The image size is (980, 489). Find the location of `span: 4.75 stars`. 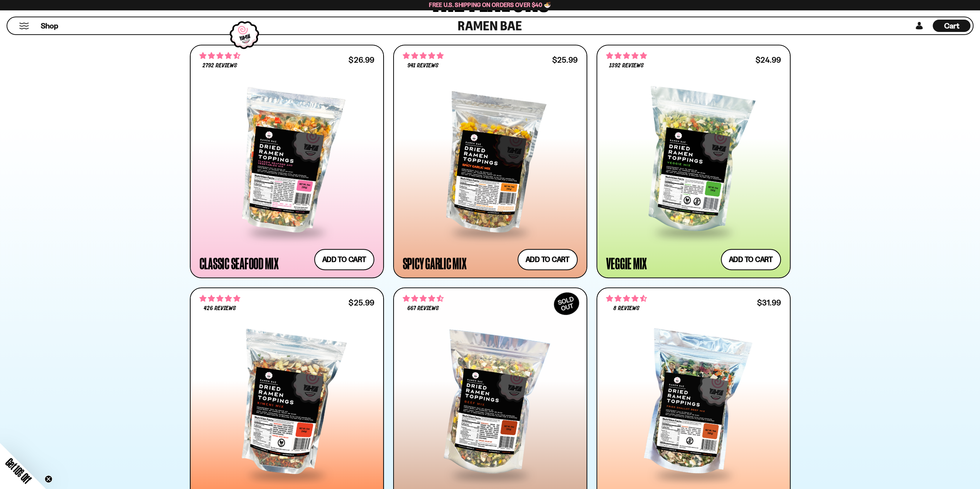

span: 4.75 stars is located at coordinates (423, 56).